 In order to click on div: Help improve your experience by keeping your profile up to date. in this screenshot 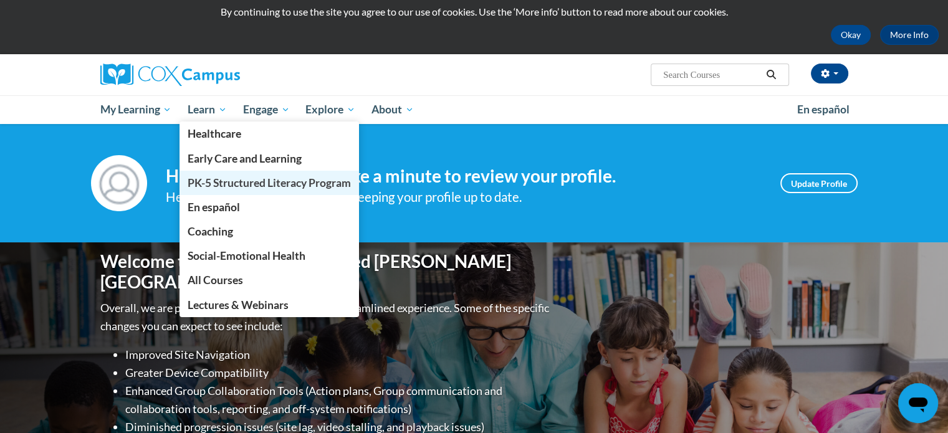, I will do `click(464, 197)`.